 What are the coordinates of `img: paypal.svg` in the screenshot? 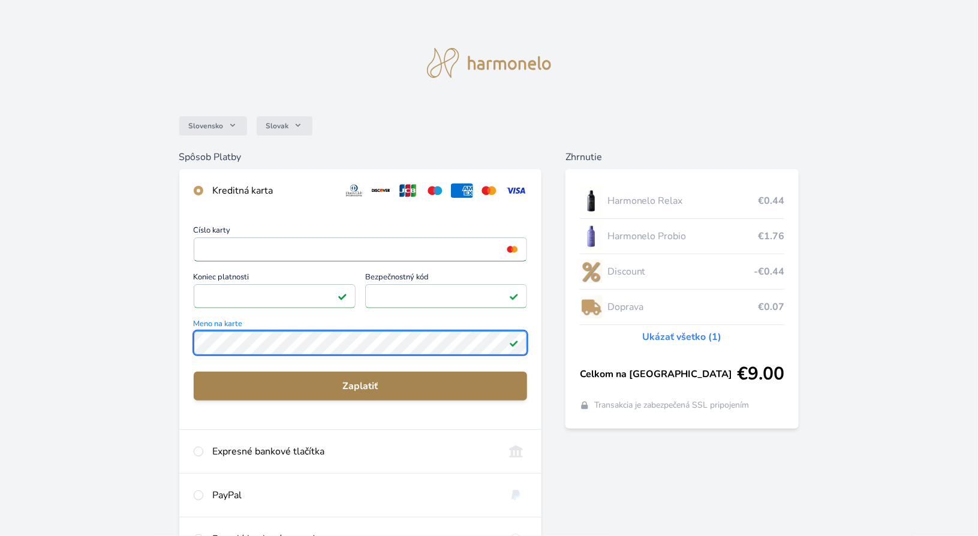 It's located at (516, 495).